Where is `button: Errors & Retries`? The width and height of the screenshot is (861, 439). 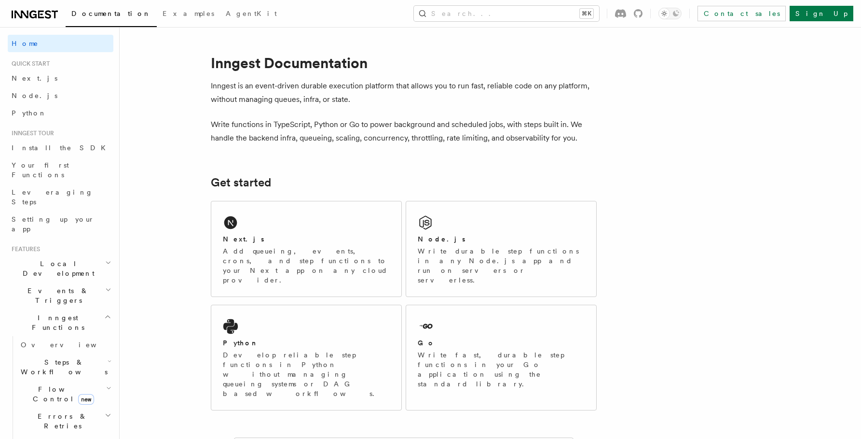 button: Errors & Retries is located at coordinates (65, 421).